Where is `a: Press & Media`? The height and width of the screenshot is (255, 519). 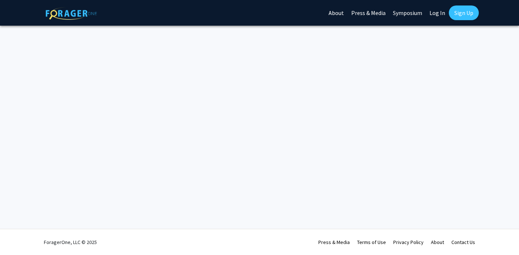
a: Press & Media is located at coordinates (334, 242).